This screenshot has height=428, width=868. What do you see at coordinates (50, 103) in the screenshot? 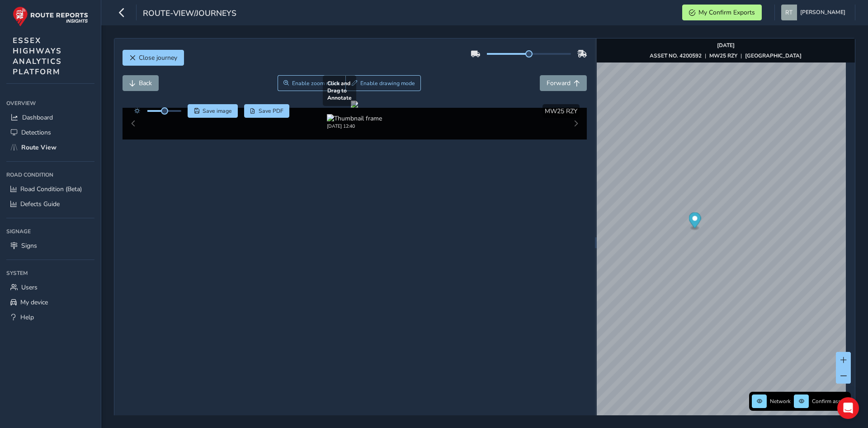
I see `div: Overview` at bounding box center [50, 103].